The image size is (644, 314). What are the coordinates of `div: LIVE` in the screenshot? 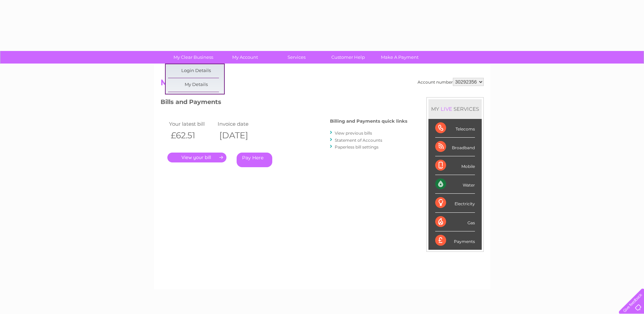 It's located at (446, 109).